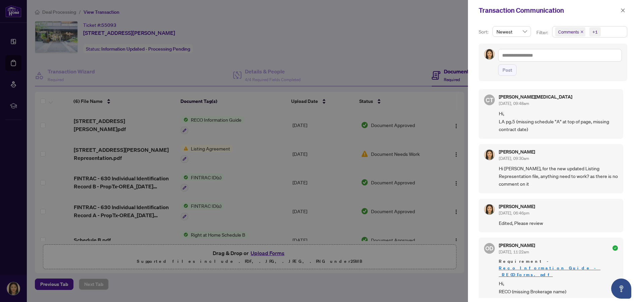  Describe the element at coordinates (484, 32) in the screenshot. I see `p: Sort:` at that location.